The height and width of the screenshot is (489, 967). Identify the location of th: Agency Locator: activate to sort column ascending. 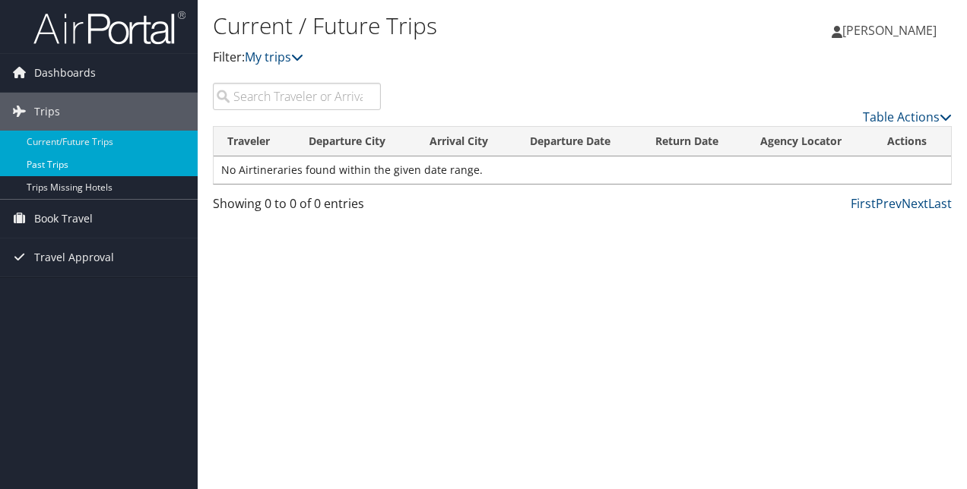
(809, 141).